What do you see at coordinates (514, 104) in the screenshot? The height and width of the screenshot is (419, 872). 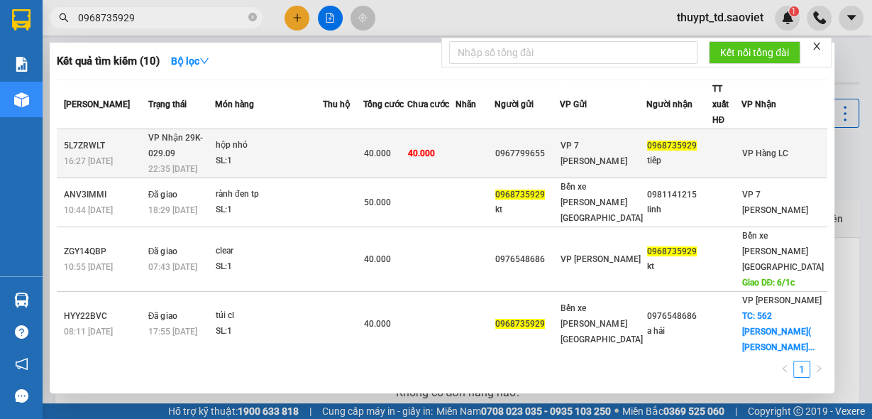 I see `span: Người gửi` at bounding box center [514, 104].